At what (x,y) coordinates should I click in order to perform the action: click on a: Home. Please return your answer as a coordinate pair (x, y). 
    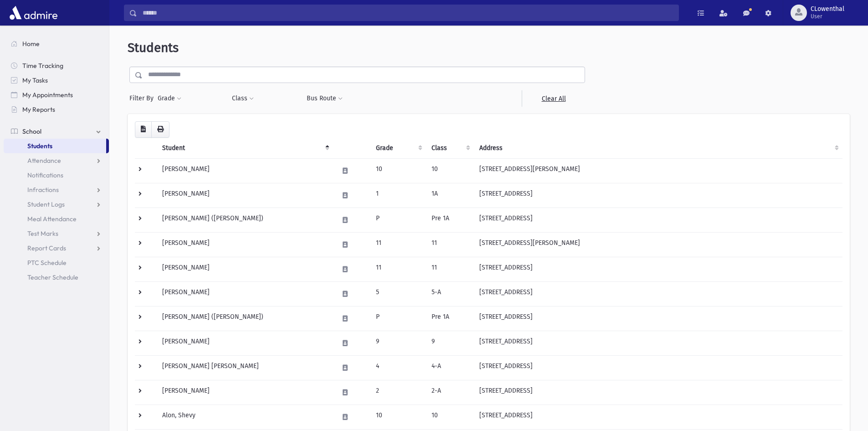
    Looking at the image, I should click on (56, 44).